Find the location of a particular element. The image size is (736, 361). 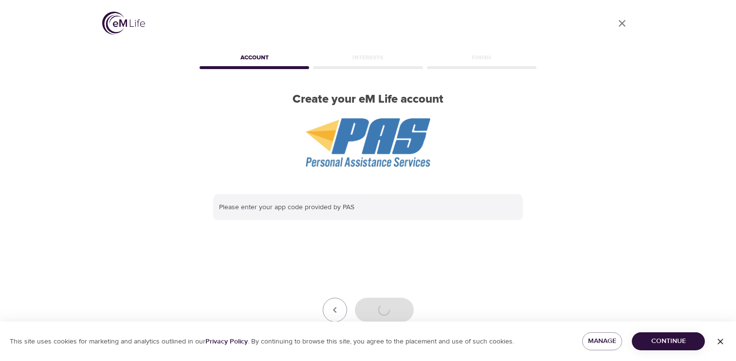

b: Privacy Policy is located at coordinates (226, 342).